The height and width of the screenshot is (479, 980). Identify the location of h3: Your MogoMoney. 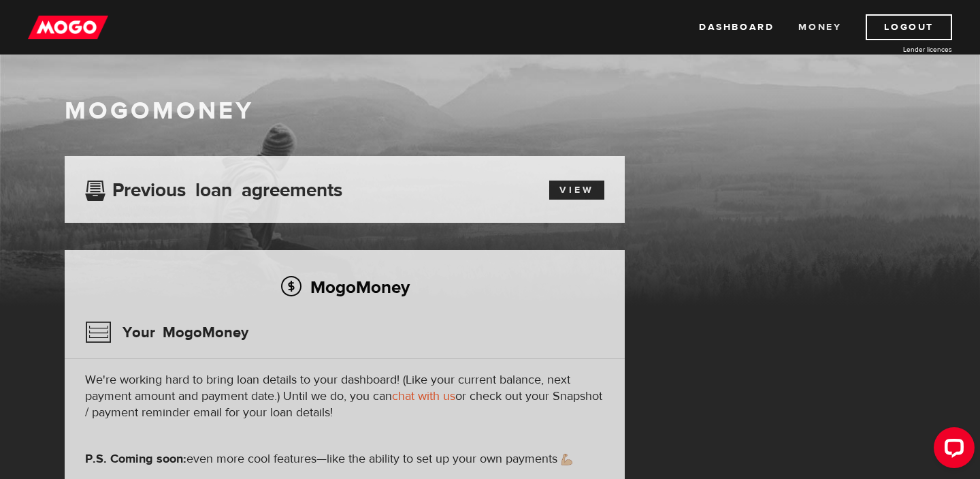
(167, 333).